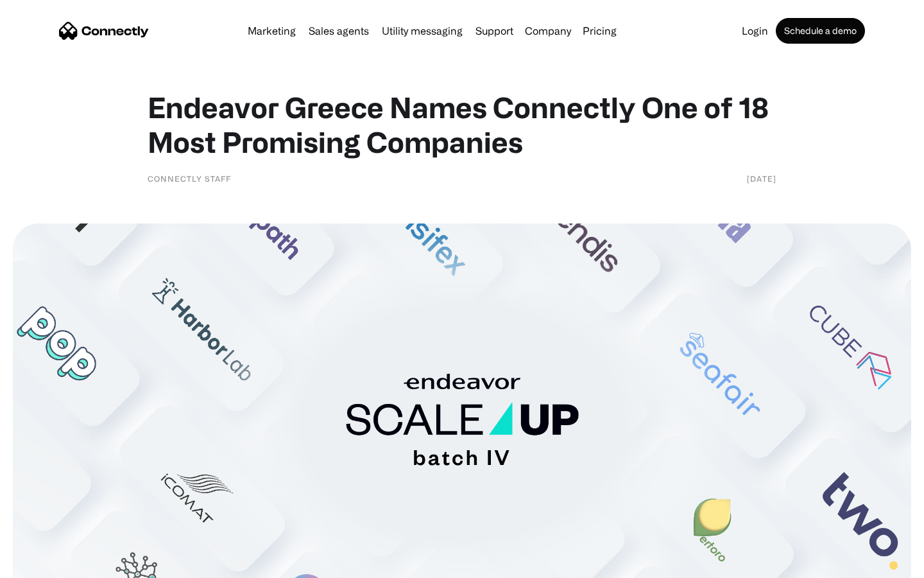 The image size is (924, 578). Describe the element at coordinates (339, 30) in the screenshot. I see `a: Sales agents` at that location.